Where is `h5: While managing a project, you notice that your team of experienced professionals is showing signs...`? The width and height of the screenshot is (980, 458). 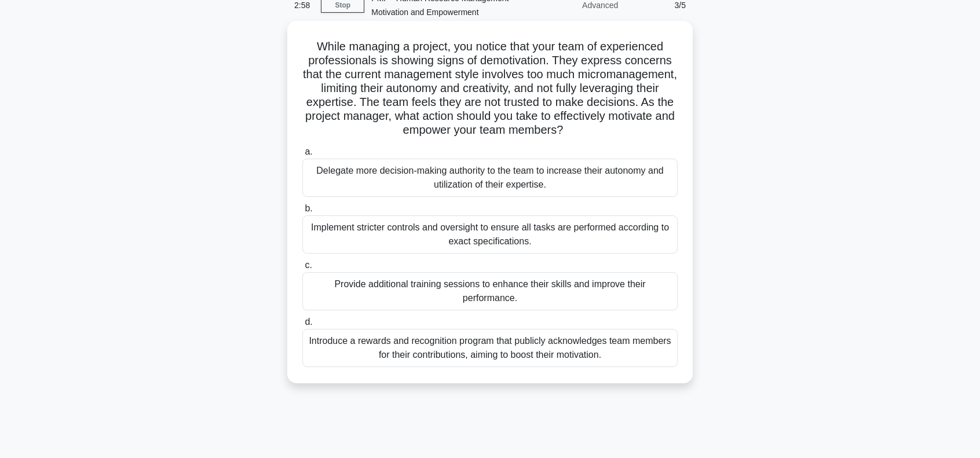
h5: While managing a project, you notice that your team of experienced professionals is showing signs... is located at coordinates (490, 88).